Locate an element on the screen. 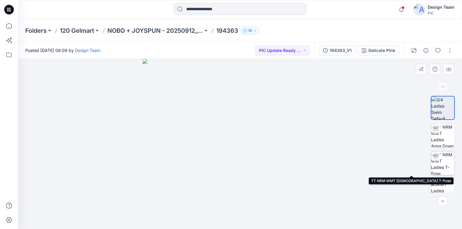 The height and width of the screenshot is (229, 462). p: 194363 is located at coordinates (227, 31).